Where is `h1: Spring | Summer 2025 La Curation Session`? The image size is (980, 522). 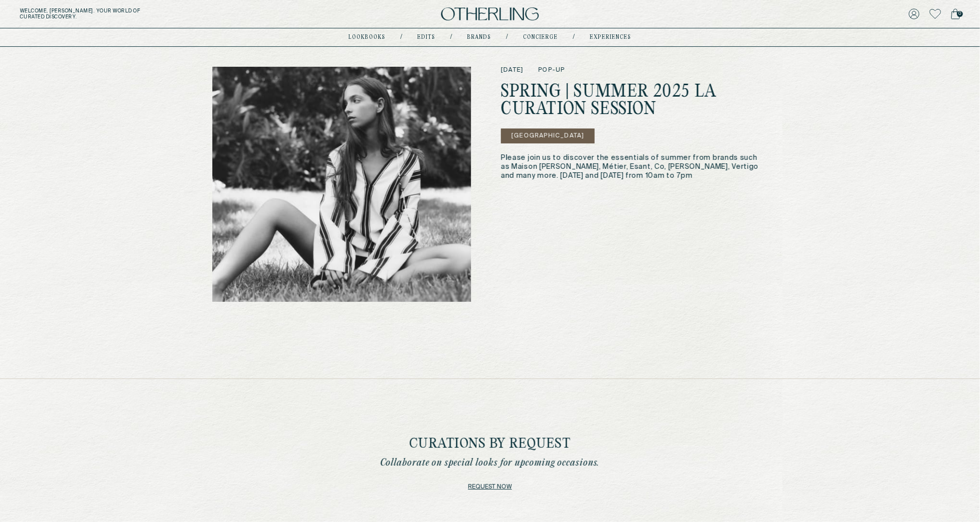 h1: Spring | Summer 2025 La Curation Session is located at coordinates (634, 101).